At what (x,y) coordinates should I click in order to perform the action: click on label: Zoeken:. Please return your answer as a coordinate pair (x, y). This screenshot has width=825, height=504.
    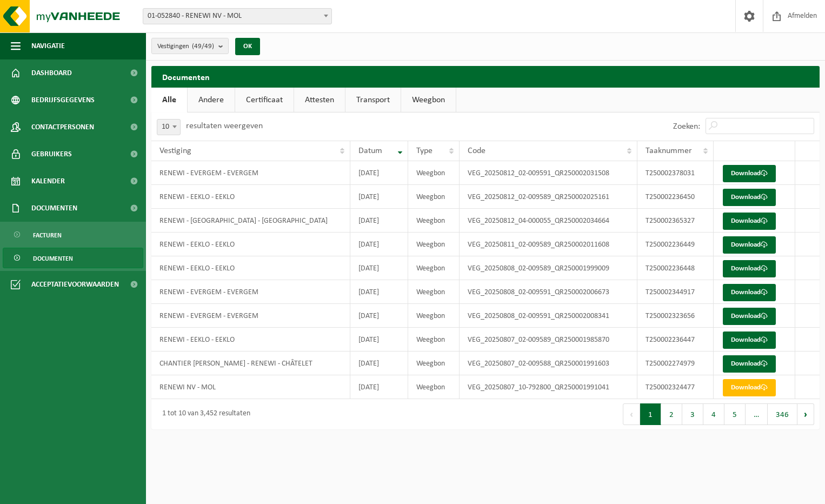
    Looking at the image, I should click on (686, 127).